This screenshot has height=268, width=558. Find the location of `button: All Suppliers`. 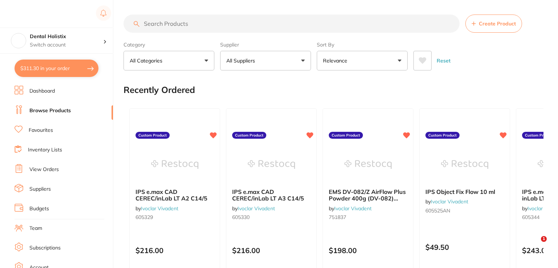

button: All Suppliers is located at coordinates (265, 61).